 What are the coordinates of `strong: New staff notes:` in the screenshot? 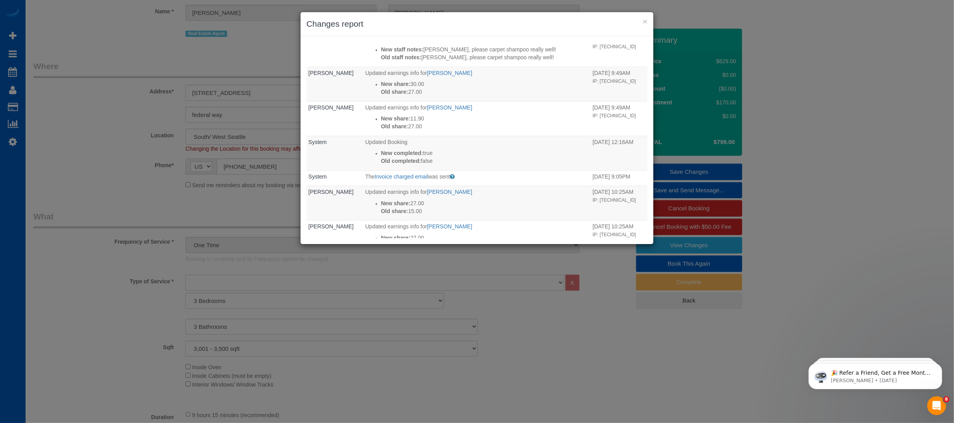 It's located at (402, 49).